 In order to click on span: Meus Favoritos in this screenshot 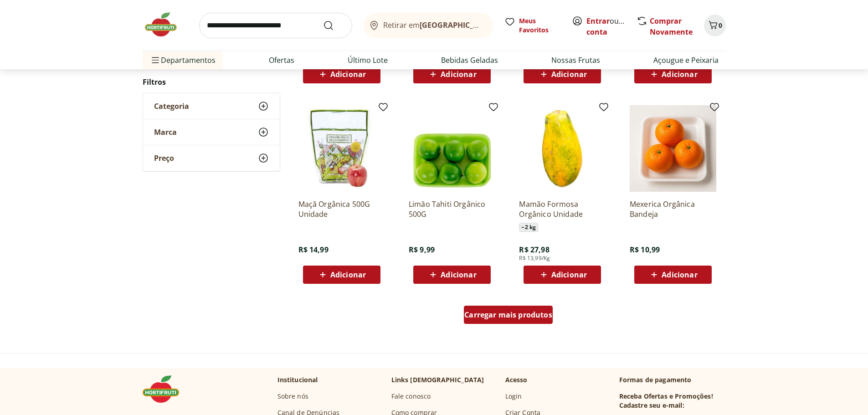, I will do `click(541, 26)`.